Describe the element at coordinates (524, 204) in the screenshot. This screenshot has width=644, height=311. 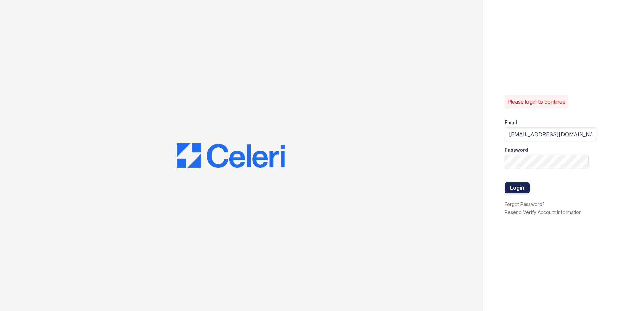
I see `a: Forgot Password?` at that location.